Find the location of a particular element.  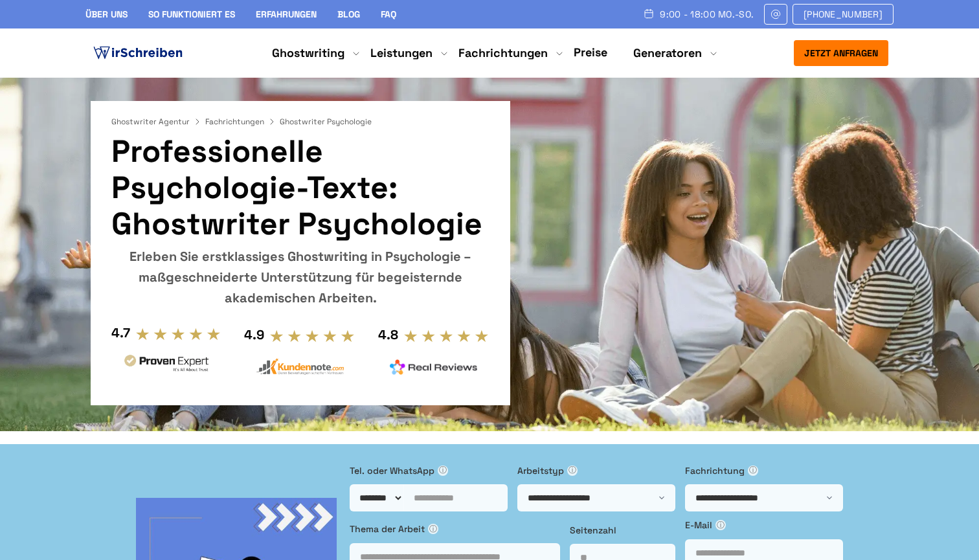

span: 9:00 - 18:00 Mo.-So. is located at coordinates (706, 14).